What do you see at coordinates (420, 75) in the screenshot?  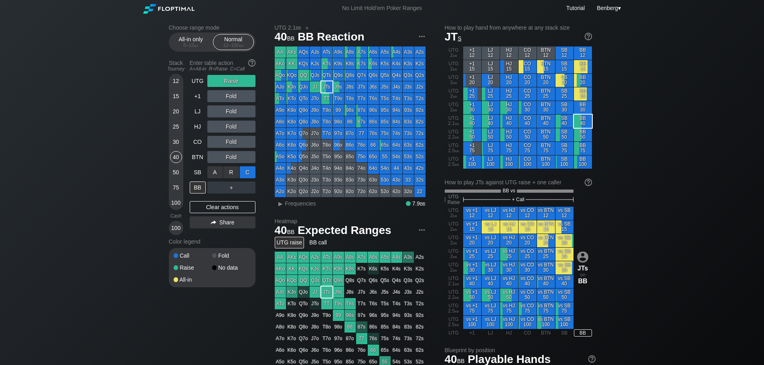 I see `div: Q2s` at bounding box center [420, 75].